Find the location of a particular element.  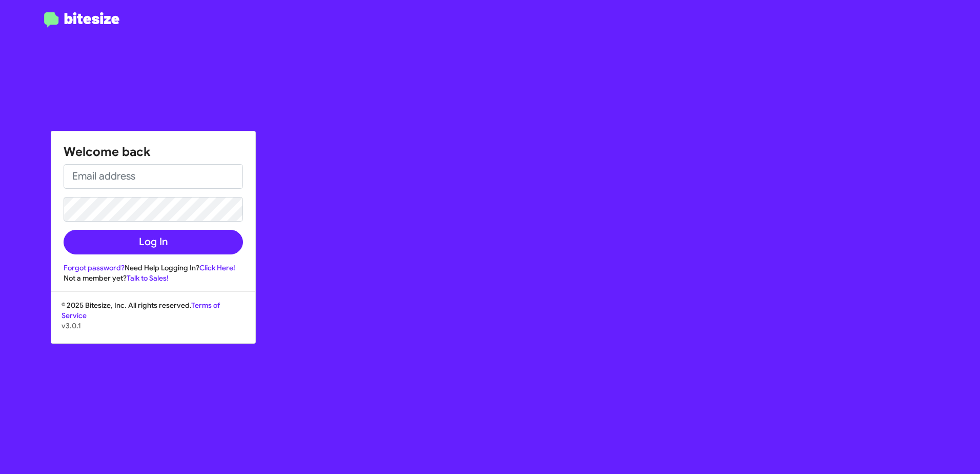

p: v3.0.1 is located at coordinates (153, 326).